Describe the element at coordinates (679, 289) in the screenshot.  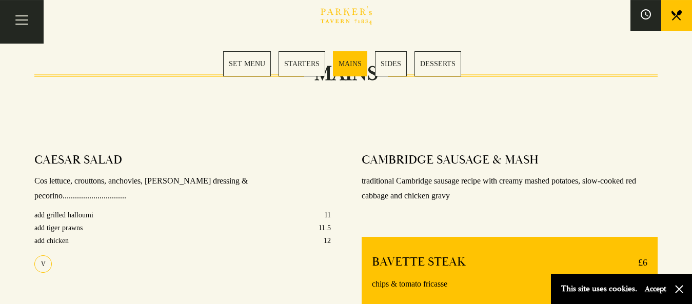
I see `button: Close and accept` at that location.